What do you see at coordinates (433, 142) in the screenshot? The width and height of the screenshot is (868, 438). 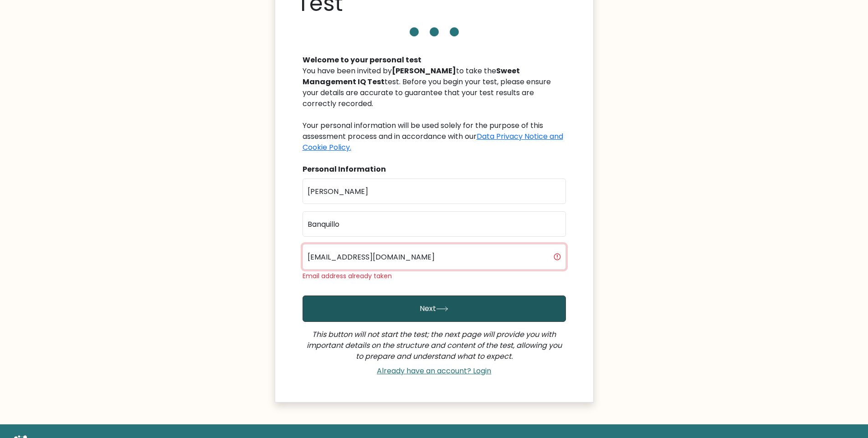 I see `a: Data Privacy Notice and Cookie Policy.` at bounding box center [433, 142].